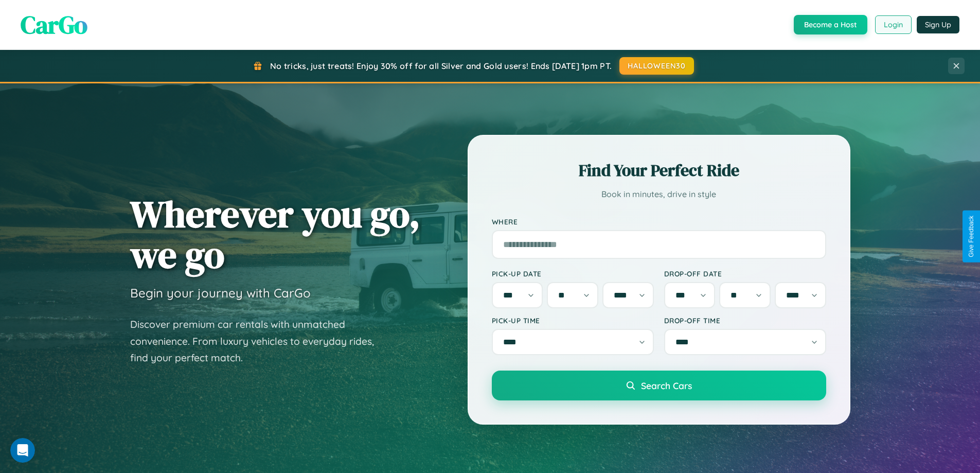 This screenshot has height=473, width=980. I want to click on div: Give Feedback, so click(972, 236).